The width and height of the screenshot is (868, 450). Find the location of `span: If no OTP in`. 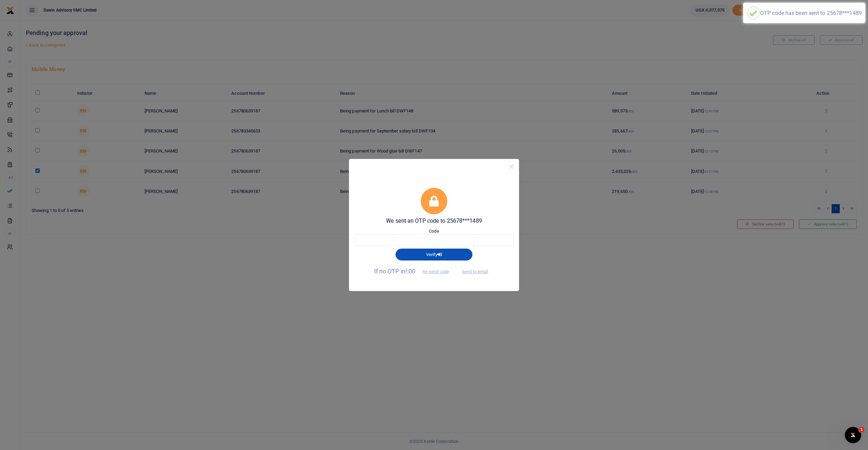

span: If no OTP in is located at coordinates (415, 271).